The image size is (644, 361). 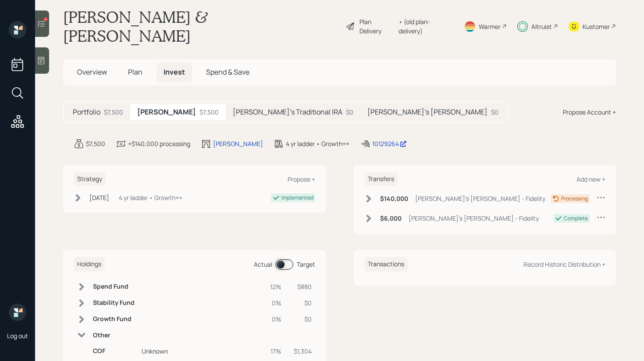 I want to click on div: $1,304, so click(x=302, y=351).